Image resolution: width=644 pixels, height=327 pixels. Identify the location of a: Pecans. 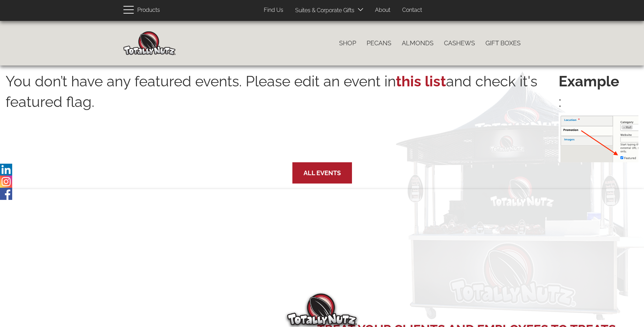
(379, 43).